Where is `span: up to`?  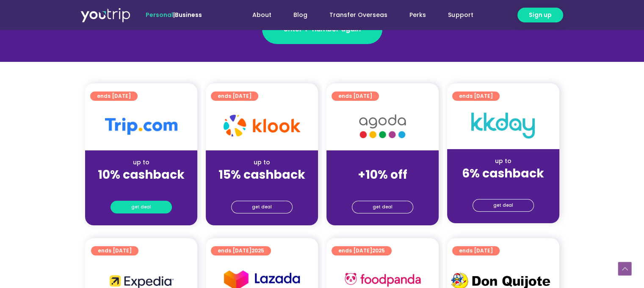 span: up to is located at coordinates (382, 162).